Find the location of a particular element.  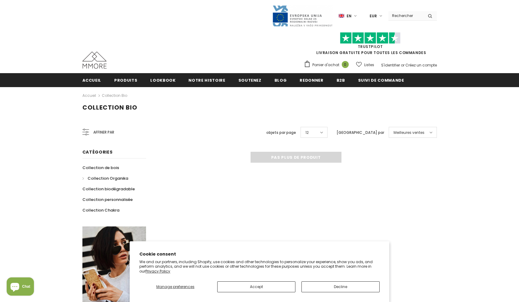

a: soutenez is located at coordinates (250, 80).